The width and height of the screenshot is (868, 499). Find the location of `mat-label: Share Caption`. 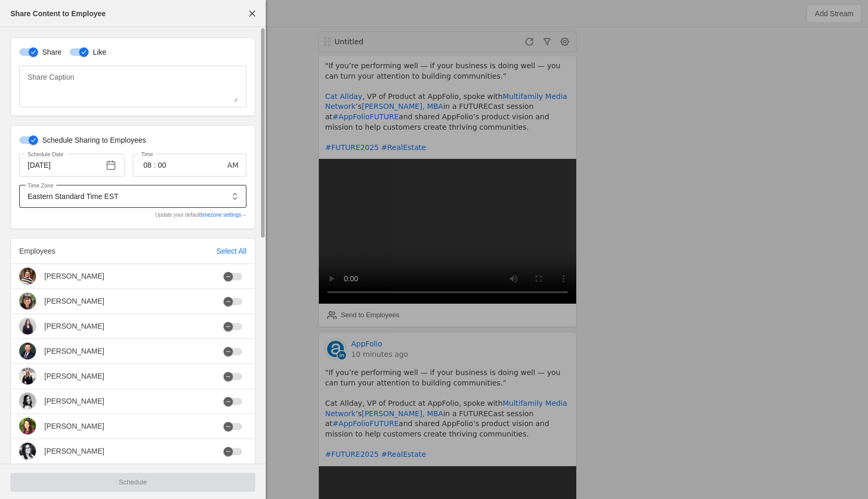

mat-label: Share Caption is located at coordinates (51, 77).